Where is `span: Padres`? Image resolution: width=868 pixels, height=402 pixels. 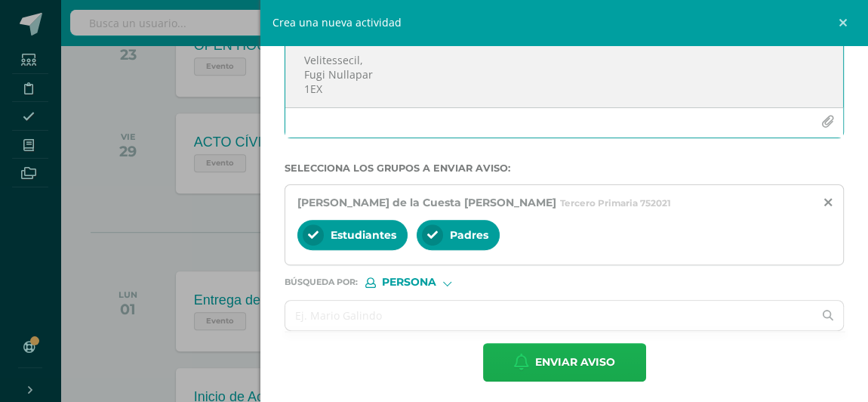 span: Padres is located at coordinates (469, 235).